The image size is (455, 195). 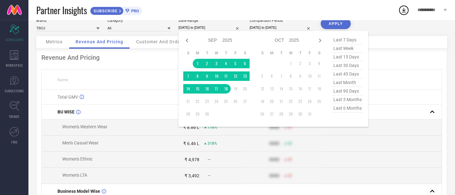 I want to click on span: last 30 days, so click(x=348, y=65).